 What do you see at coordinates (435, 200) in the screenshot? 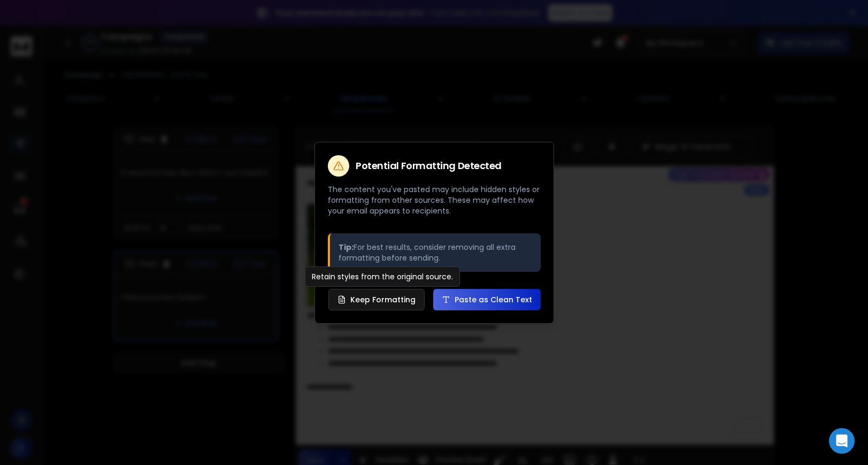
I see `p: The content you've pasted may include hidden styles or formatting from other sources. These may a...` at bounding box center [435, 200].